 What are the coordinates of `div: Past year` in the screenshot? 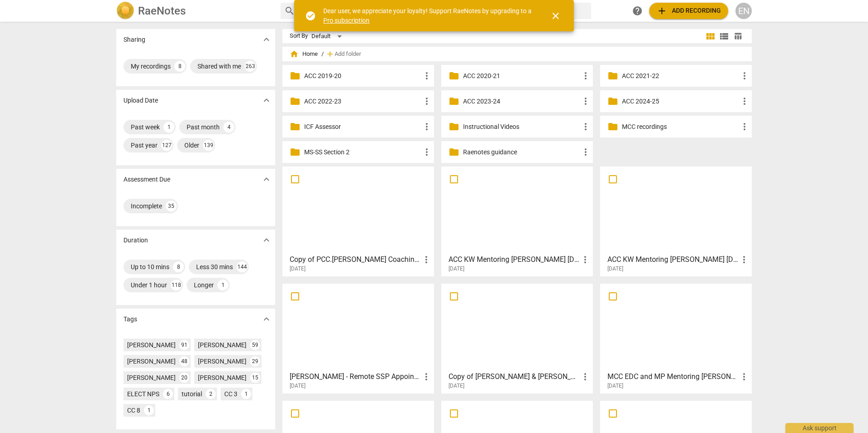 It's located at (144, 145).